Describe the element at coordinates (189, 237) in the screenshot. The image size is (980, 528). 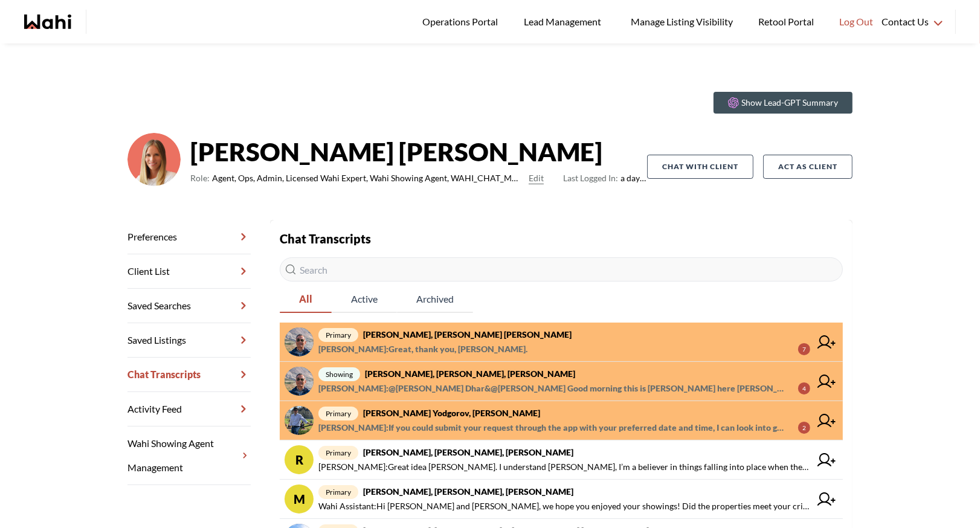
I see `a: Preferences` at that location.